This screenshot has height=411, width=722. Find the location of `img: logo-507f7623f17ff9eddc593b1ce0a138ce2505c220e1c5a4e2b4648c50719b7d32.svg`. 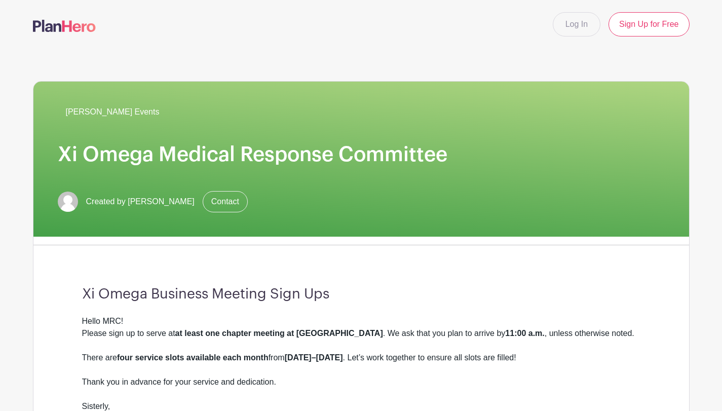

img: logo-507f7623f17ff9eddc593b1ce0a138ce2505c220e1c5a4e2b4648c50719b7d32.svg is located at coordinates (64, 26).